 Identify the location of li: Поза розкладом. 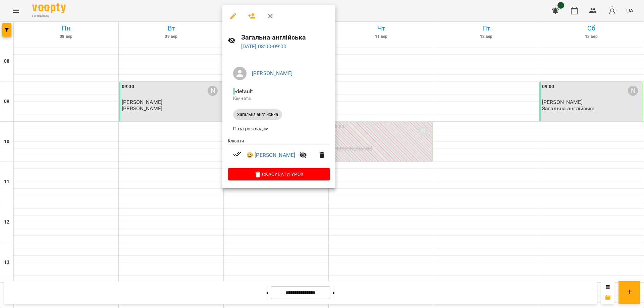
(279, 129).